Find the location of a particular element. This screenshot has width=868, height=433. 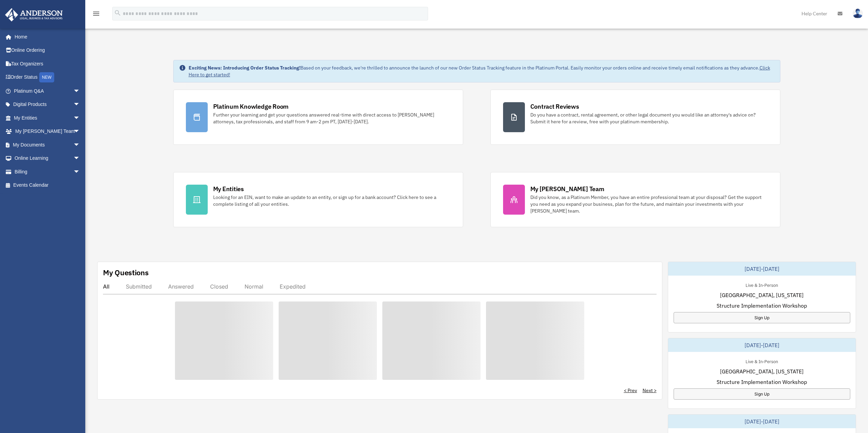

a: Click Here to get started! is located at coordinates (479, 71).